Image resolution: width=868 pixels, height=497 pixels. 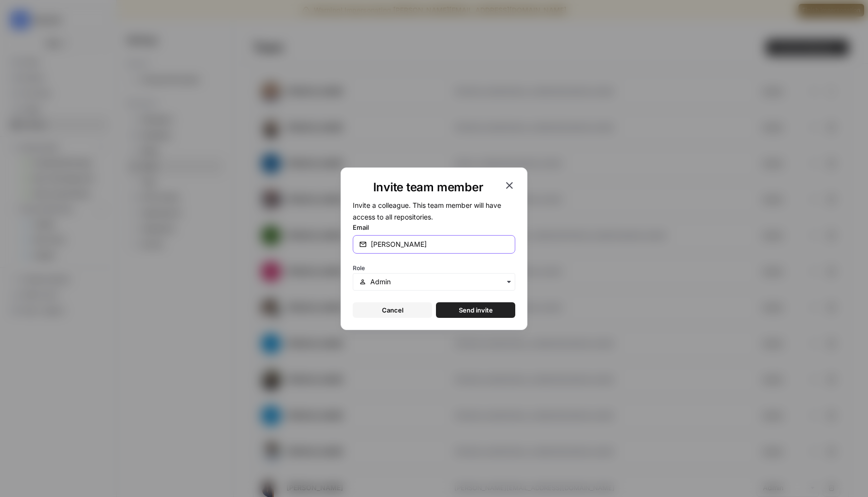 What do you see at coordinates (427, 211) in the screenshot?
I see `span: Invite a colleague. This team member will have access to all repositories.` at bounding box center [427, 211].